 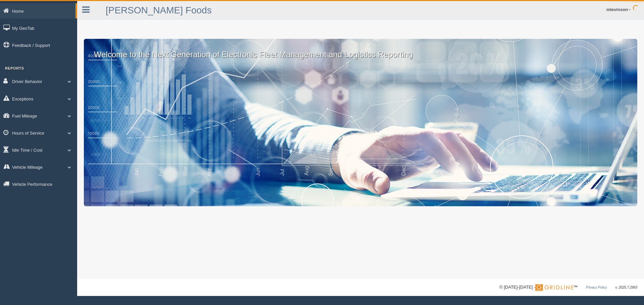 What do you see at coordinates (554, 288) in the screenshot?
I see `img: Gridline` at bounding box center [554, 288].